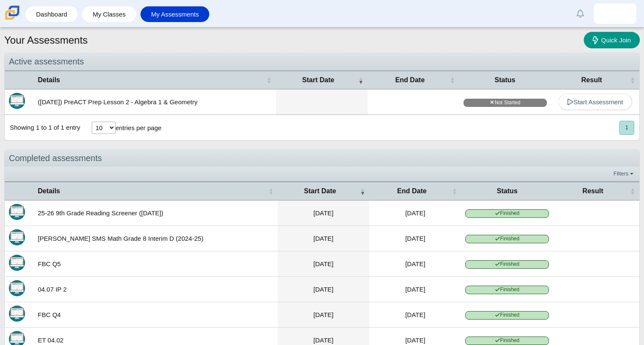 The image size is (644, 345). I want to click on a: Alerts, so click(580, 14).